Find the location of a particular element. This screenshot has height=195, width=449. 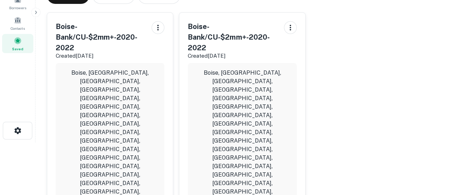

span: Saved is located at coordinates (18, 49).